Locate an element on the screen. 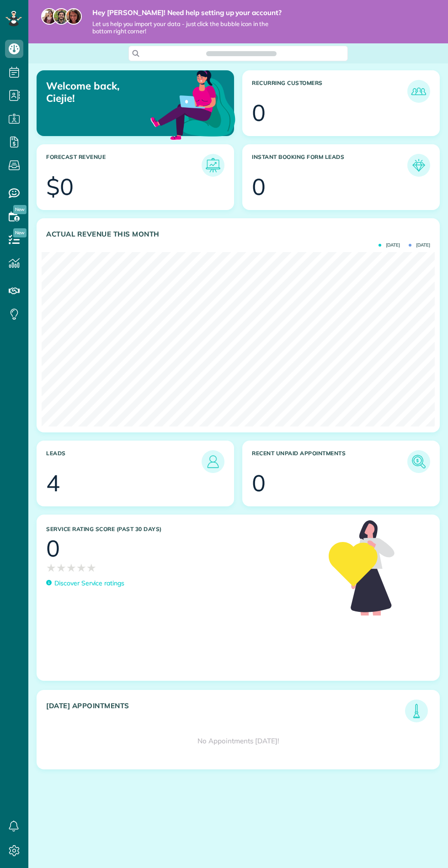 This screenshot has width=448, height=868. span: Search ZenMaid… is located at coordinates (241, 54).